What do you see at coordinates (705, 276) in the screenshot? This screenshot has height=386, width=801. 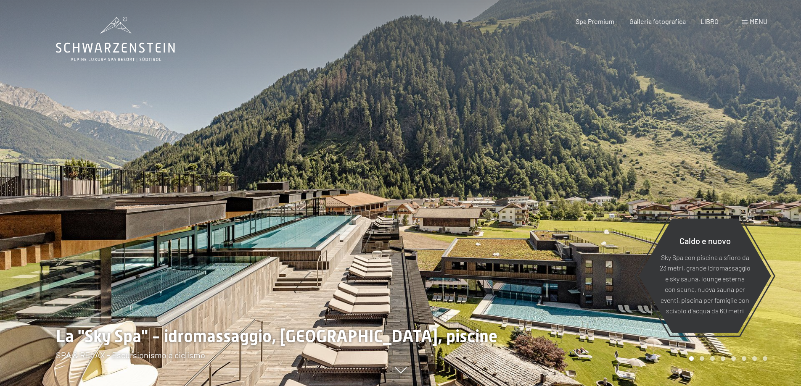 I see `a: Caldo e nuovo Sky Spa con piscina a sfioro da 23 metri, grande idromassaggio e sky sauna, lounge ...` at bounding box center [705, 276].